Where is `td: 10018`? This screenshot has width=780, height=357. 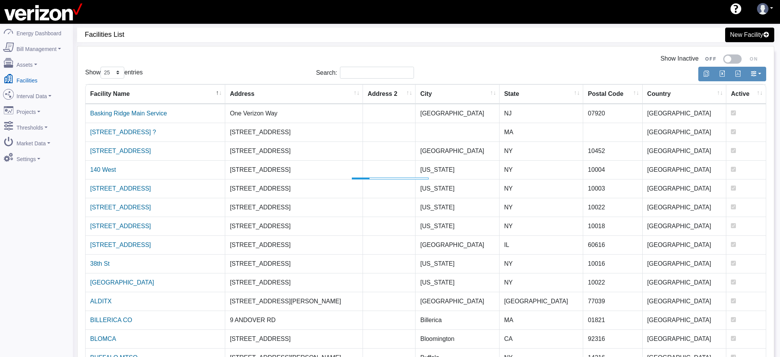 td: 10018 is located at coordinates (613, 226).